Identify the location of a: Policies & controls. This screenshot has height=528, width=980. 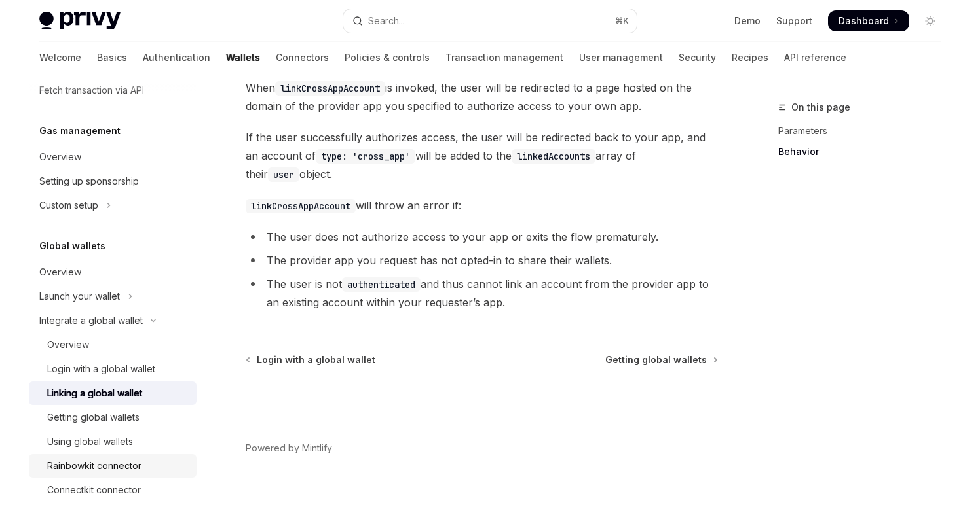
(387, 58).